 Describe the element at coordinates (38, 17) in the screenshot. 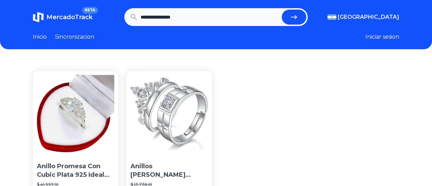

I see `img: MercadoTrack` at that location.